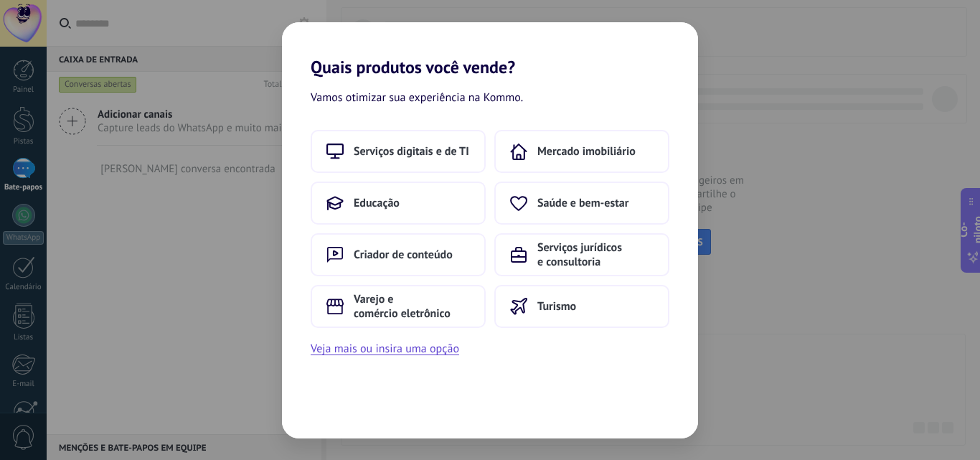 The height and width of the screenshot is (460, 980). What do you see at coordinates (582, 255) in the screenshot?
I see `button: Serviços jurídicos e consultoria` at bounding box center [582, 255].